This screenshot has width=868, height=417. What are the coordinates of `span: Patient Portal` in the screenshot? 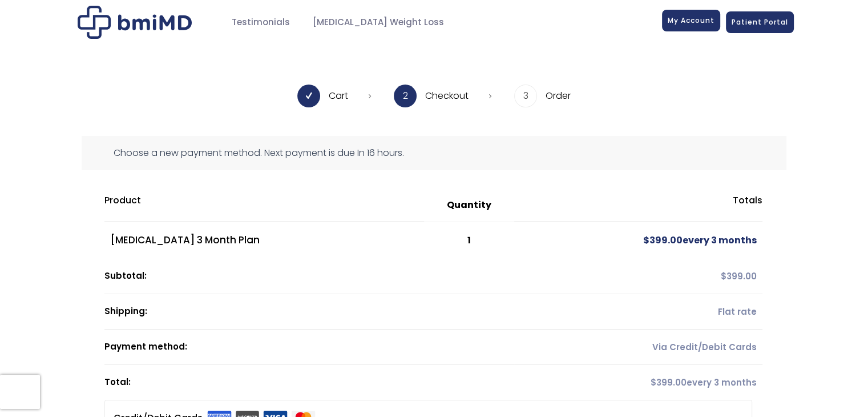 It's located at (760, 22).